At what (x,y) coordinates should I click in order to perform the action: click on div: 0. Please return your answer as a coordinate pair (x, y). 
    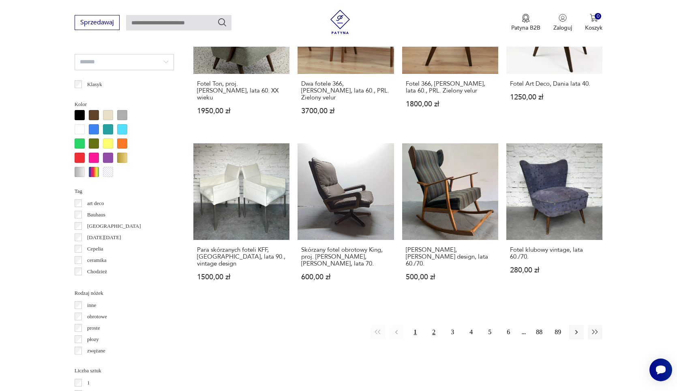
    Looking at the image, I should click on (598, 16).